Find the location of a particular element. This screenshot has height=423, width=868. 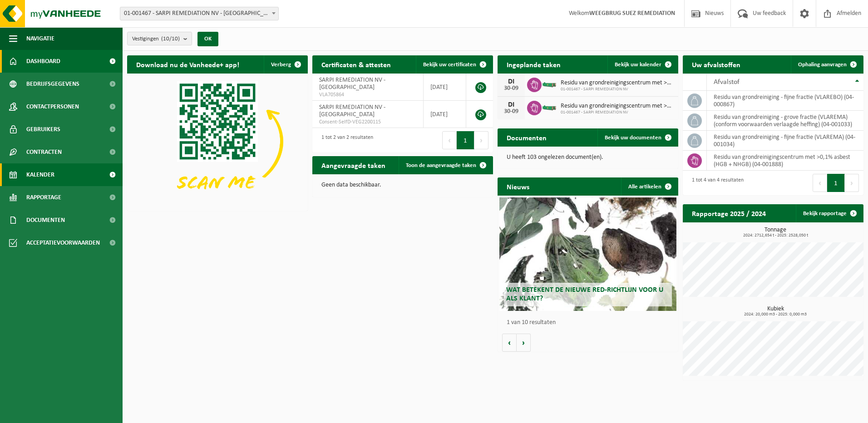

span: Acceptatievoorwaarden is located at coordinates (63, 243).